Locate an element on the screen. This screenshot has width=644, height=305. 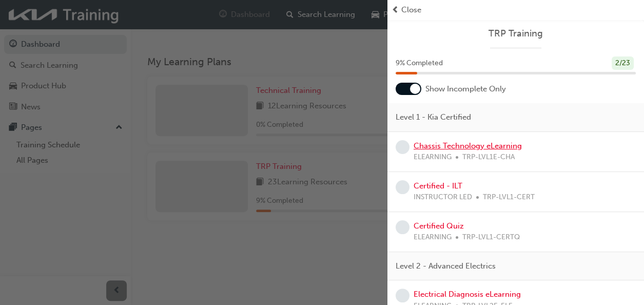
span: Close is located at coordinates (411, 10).